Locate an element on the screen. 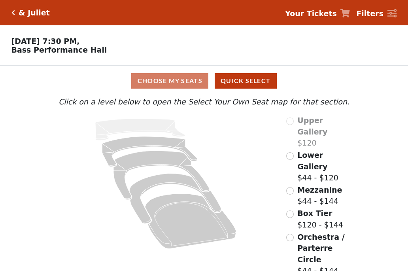 The image size is (408, 271). path: Upper Gallery - Seats Available: 0 is located at coordinates (140, 129).